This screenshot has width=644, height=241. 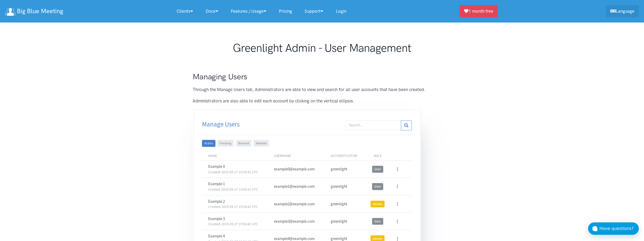 I want to click on p: Administrators are also able to edit each account by clicking on the vertical ellipsis., so click(x=322, y=101).